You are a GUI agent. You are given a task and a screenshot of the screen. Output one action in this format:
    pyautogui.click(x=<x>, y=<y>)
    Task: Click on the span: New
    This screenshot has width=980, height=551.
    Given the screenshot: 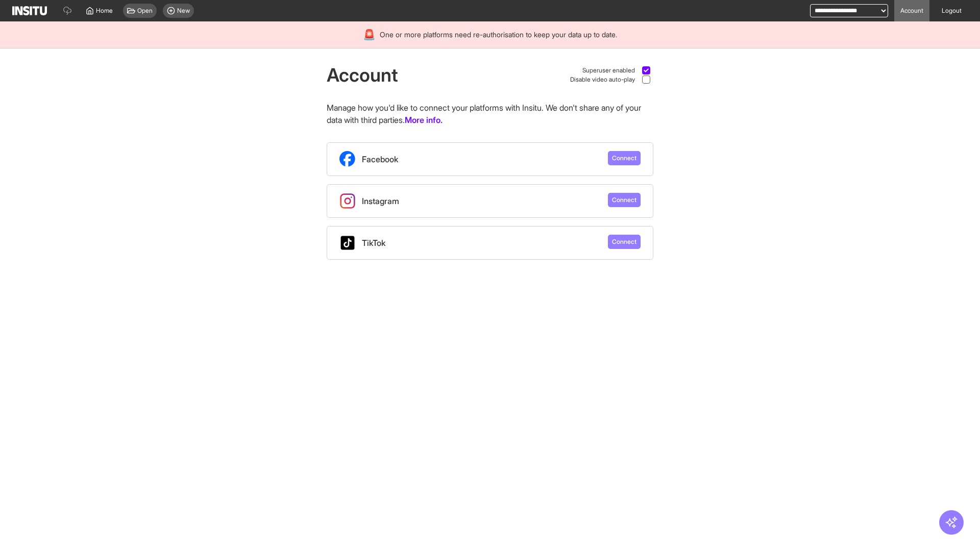 What is the action you would take?
    pyautogui.click(x=183, y=11)
    